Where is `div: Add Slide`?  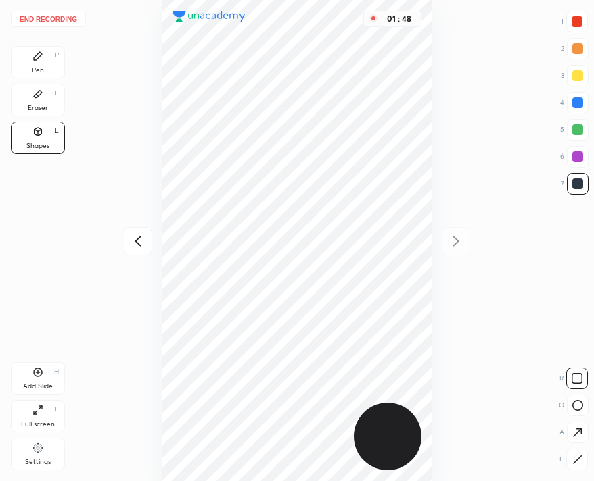
div: Add Slide is located at coordinates (38, 387).